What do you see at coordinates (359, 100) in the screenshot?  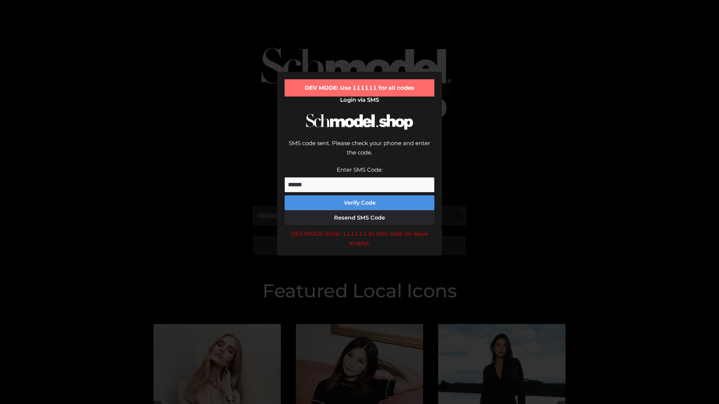 I see `h2: Login via SMS` at bounding box center [359, 100].